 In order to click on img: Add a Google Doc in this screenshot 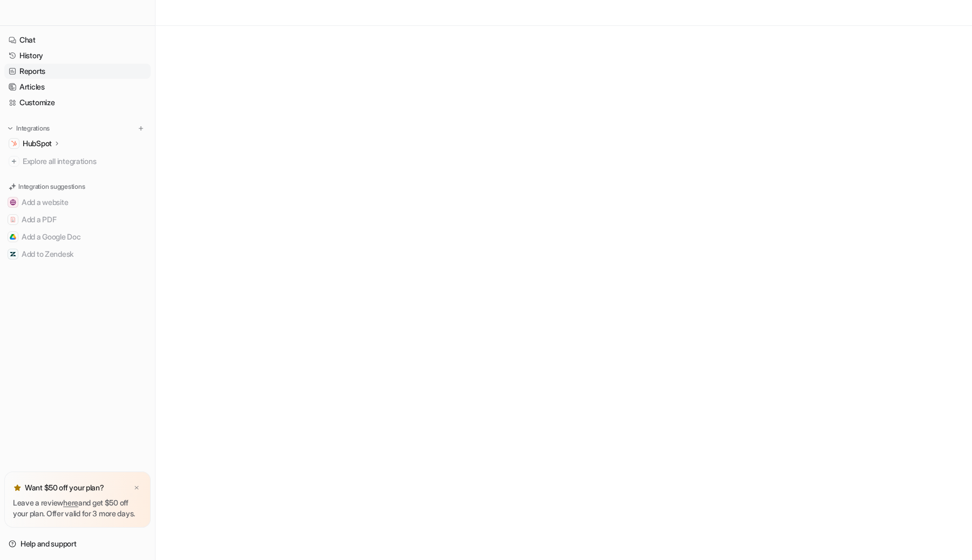, I will do `click(13, 237)`.